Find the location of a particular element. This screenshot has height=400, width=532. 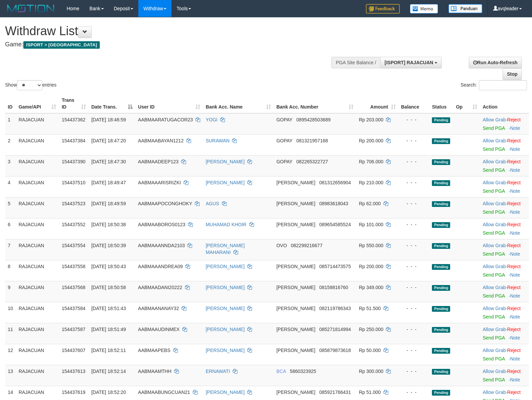

span: Rp 62.000 is located at coordinates (369, 203).